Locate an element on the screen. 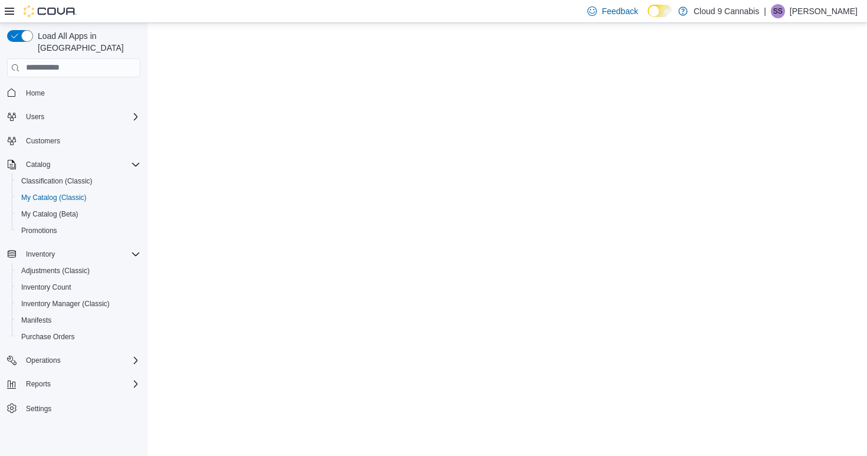 Image resolution: width=867 pixels, height=456 pixels. button: My Catalog (Classic) is located at coordinates (78, 198).